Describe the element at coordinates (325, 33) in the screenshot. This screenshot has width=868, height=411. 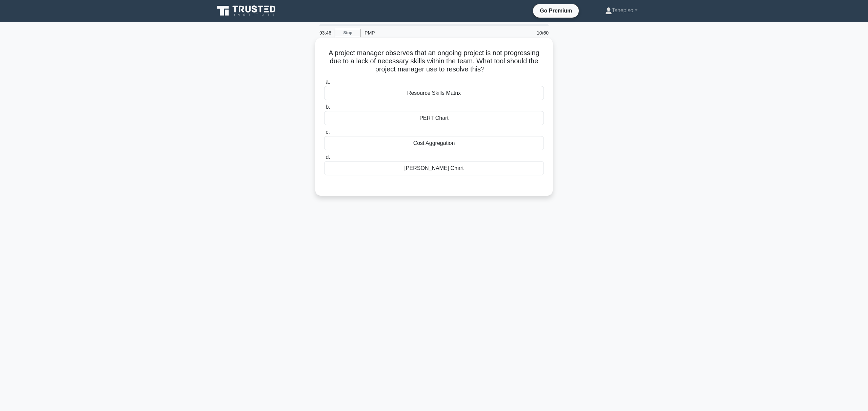
I see `div: 93:46` at that location.